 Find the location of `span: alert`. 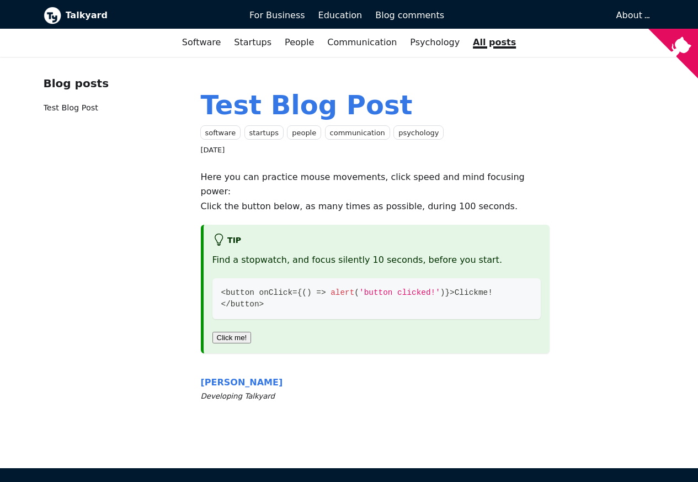

span: alert is located at coordinates (342, 292).